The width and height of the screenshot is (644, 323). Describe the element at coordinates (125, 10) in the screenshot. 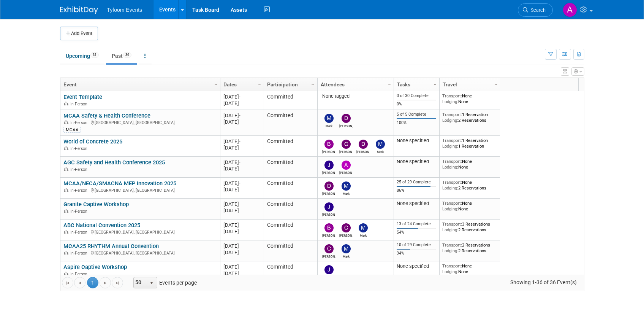

I see `span: Tyfoom Events` at that location.